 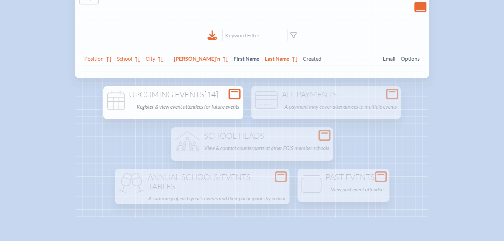 What do you see at coordinates (125, 58) in the screenshot?
I see `span: School` at bounding box center [125, 58].